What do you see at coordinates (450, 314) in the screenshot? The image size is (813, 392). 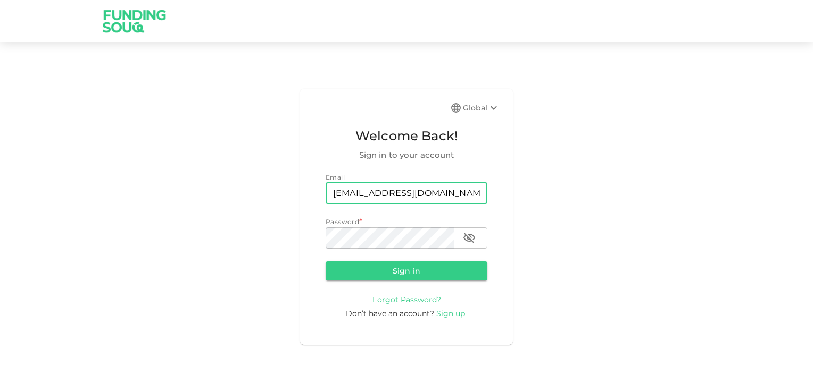 I see `span: Sign up` at bounding box center [450, 314].